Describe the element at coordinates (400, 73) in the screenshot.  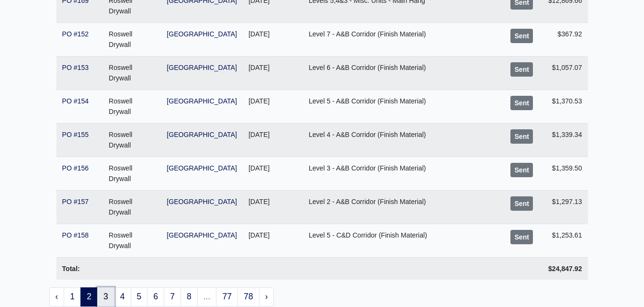
I see `td: Level 6 - A&B Corridor (Finish Material)` at that location.